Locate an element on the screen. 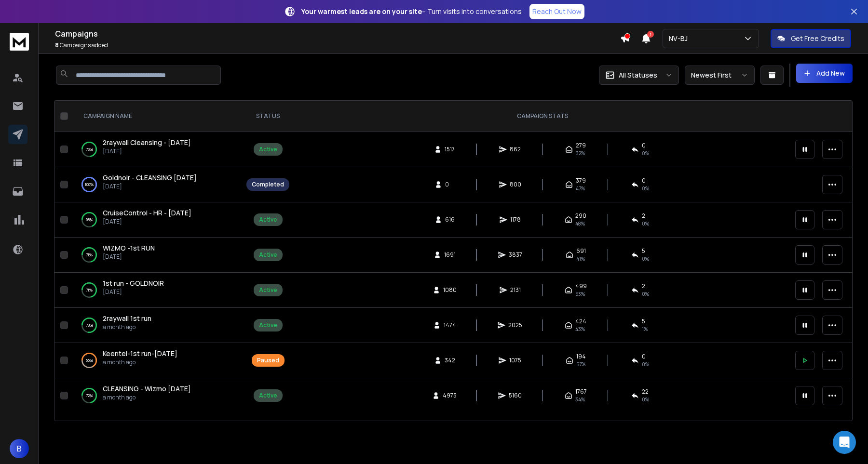 The width and height of the screenshot is (868, 464). span: 616 is located at coordinates (450, 220).